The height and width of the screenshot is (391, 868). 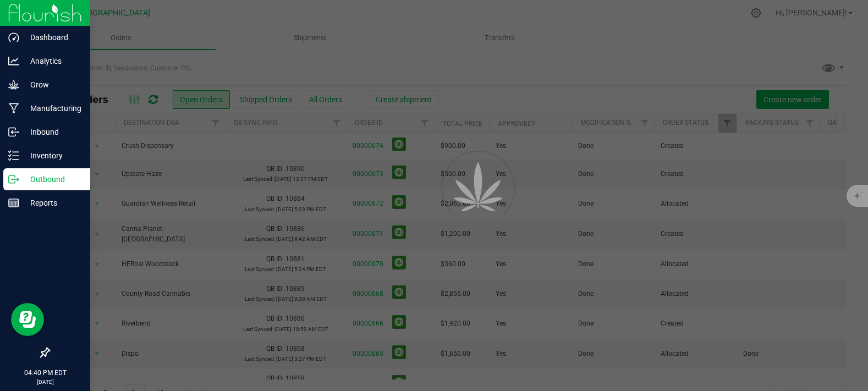 I want to click on inline-svg: Outbound, so click(x=14, y=179).